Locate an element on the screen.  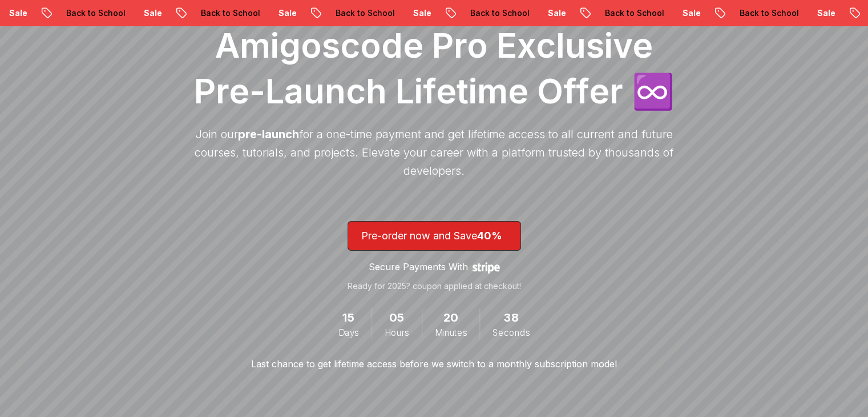
span: Seconds is located at coordinates (511, 332).